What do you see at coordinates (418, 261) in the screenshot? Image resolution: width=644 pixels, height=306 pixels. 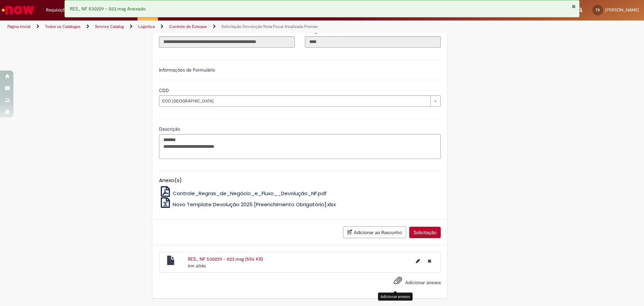 I see `button: Editar nome de arquivo RES_ NF 530229 - 023.msg` at bounding box center [418, 261].